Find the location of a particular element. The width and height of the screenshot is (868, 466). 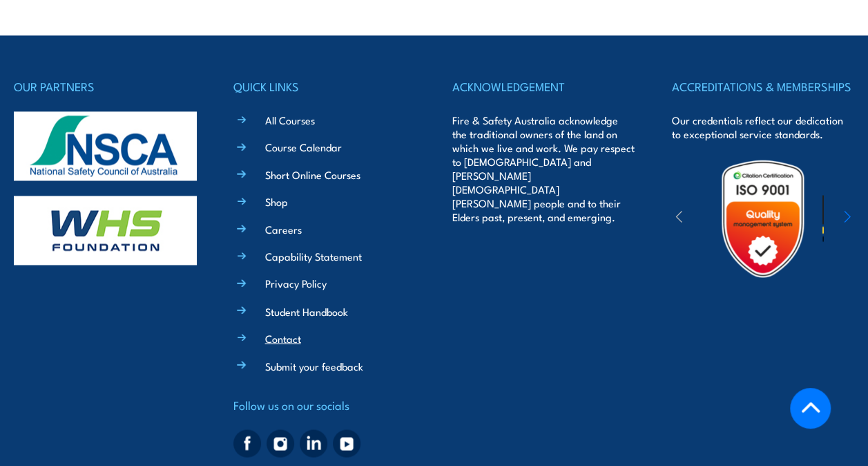

h4: ACKNOWLEDGEMENT is located at coordinates (543, 86).